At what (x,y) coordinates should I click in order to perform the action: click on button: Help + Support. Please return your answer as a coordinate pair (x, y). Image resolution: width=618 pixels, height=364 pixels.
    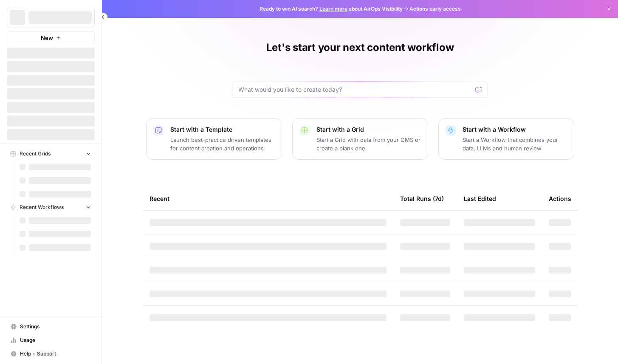
    Looking at the image, I should click on (50, 354).